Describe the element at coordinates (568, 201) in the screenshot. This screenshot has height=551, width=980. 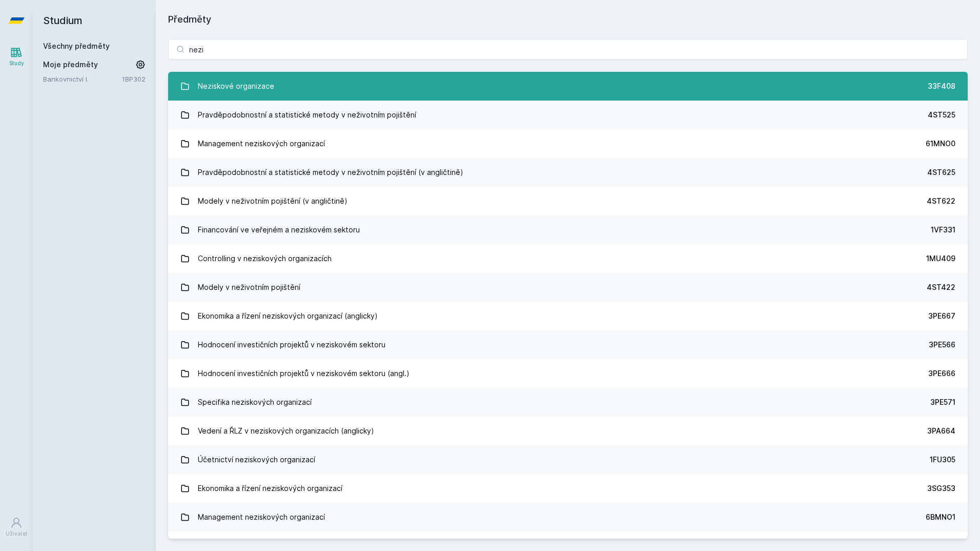
I see `a: Modely v neživotním pojištění (v angličtině) 4ST622` at that location.